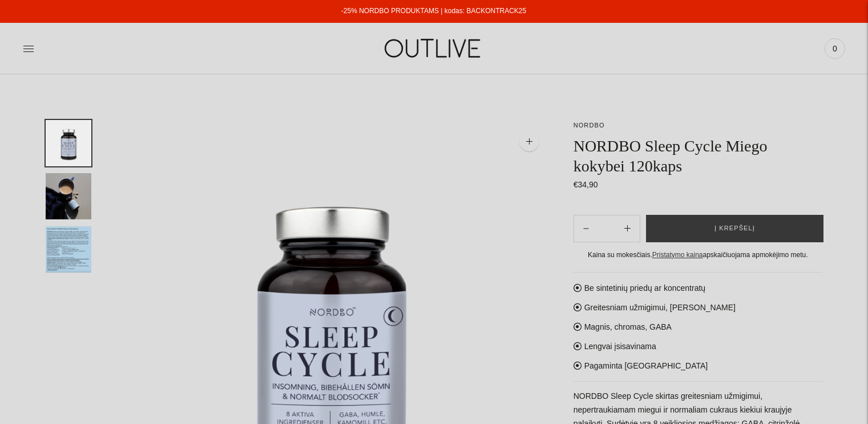  I want to click on a: NORDBO, so click(588, 125).